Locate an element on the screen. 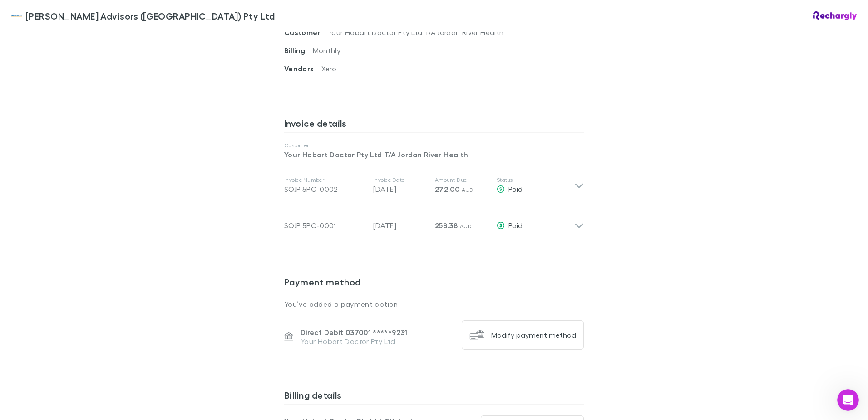 This screenshot has height=420, width=868. span: 258.38 is located at coordinates (446, 225).